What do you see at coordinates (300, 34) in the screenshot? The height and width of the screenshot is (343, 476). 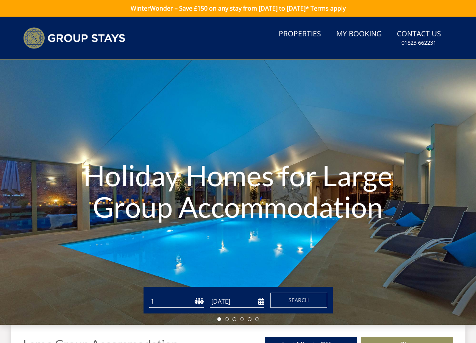 I see `a: Properties` at bounding box center [300, 34].